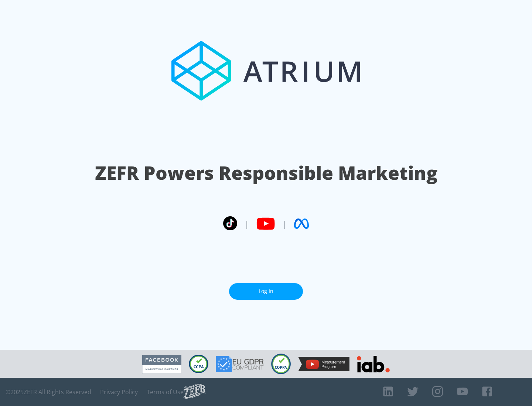 The width and height of the screenshot is (532, 406). I want to click on span: © 2025 ZEFR All Rights Reserved, so click(48, 392).